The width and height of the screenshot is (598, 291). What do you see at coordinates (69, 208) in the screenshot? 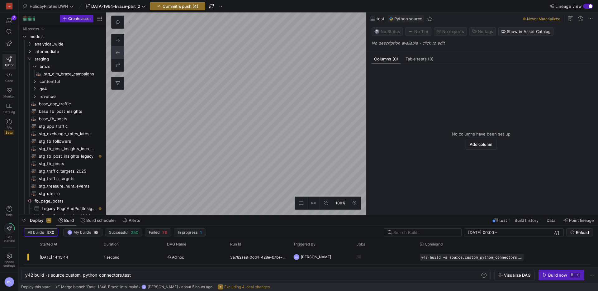
I see `span: Legacy_PageAndPostInsights​​​​​​​​​` at bounding box center [69, 208].